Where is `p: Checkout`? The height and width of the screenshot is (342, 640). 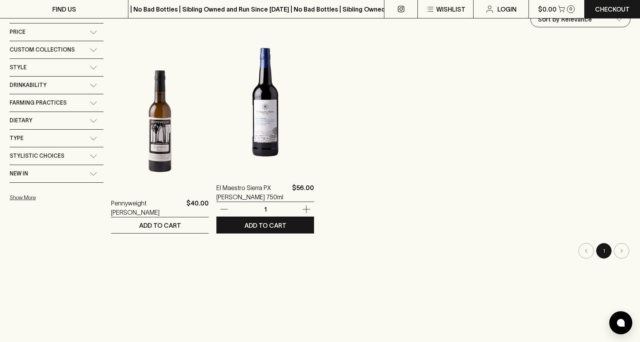
p: Checkout is located at coordinates (612, 9).